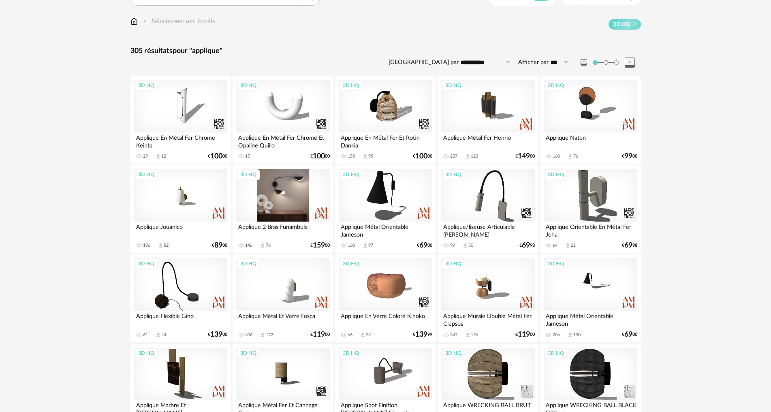 This screenshot has width=771, height=412. I want to click on div: 237, so click(454, 156).